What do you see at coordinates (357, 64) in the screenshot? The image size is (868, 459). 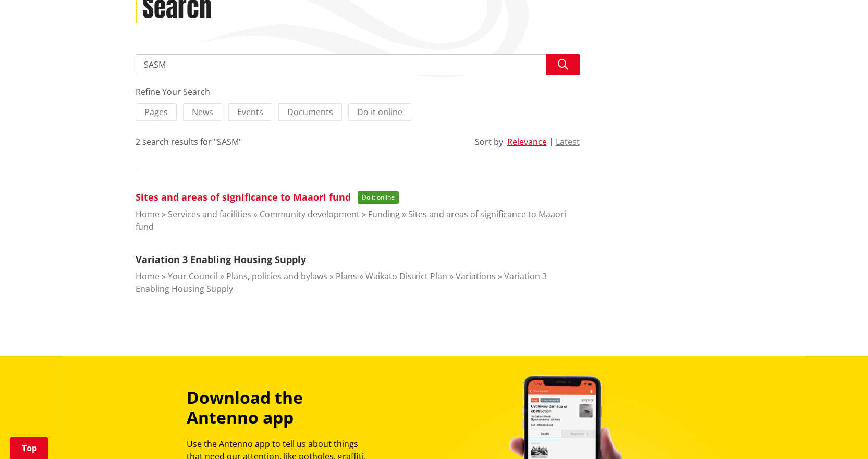 I see `input: Search input` at bounding box center [357, 64].